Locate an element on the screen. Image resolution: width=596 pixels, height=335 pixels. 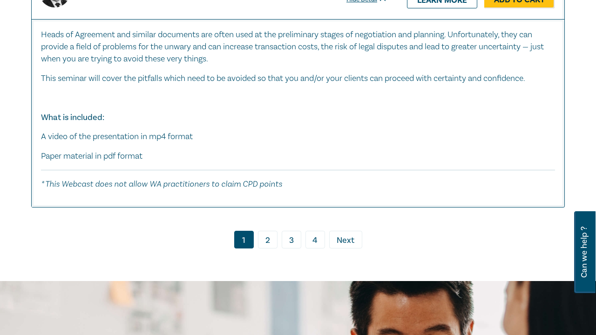
a: 3 is located at coordinates (291, 240).